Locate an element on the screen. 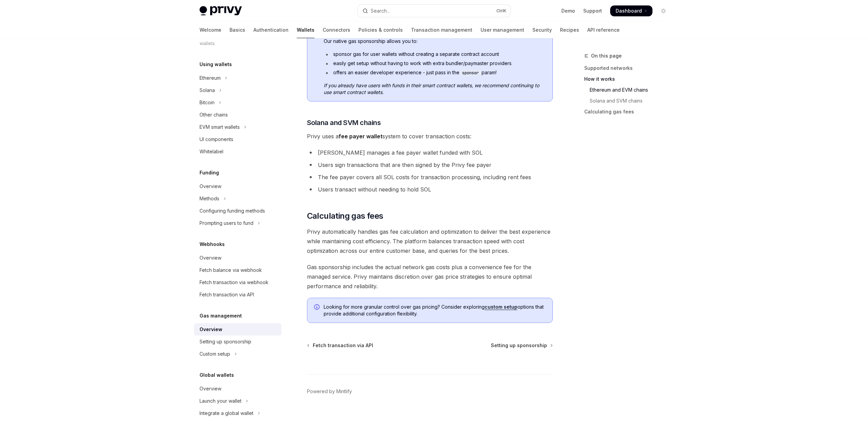  a: Whitelabel is located at coordinates (238, 152).